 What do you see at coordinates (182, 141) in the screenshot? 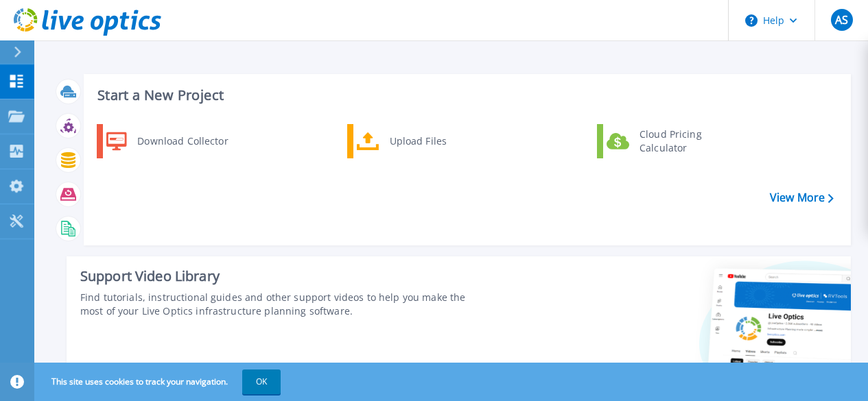
I see `div: Download Collector` at bounding box center [182, 141].